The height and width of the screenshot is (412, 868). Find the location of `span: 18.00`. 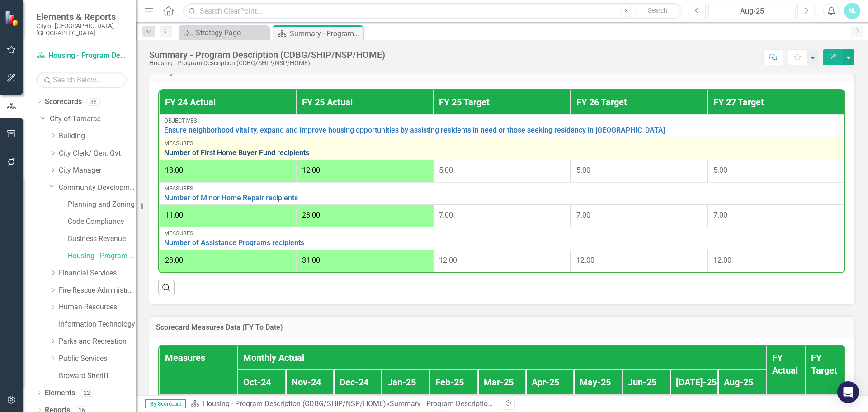

span: 18.00 is located at coordinates (174, 170).